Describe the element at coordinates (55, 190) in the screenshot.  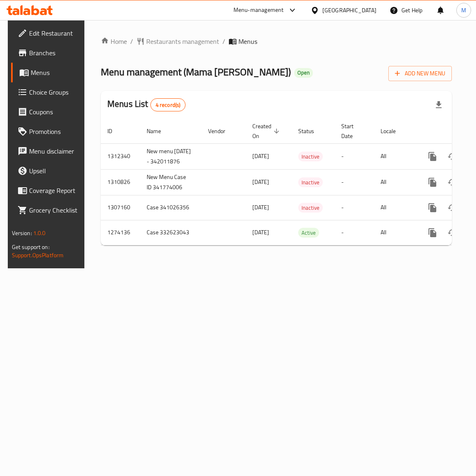
I see `span: Coverage Report` at that location.